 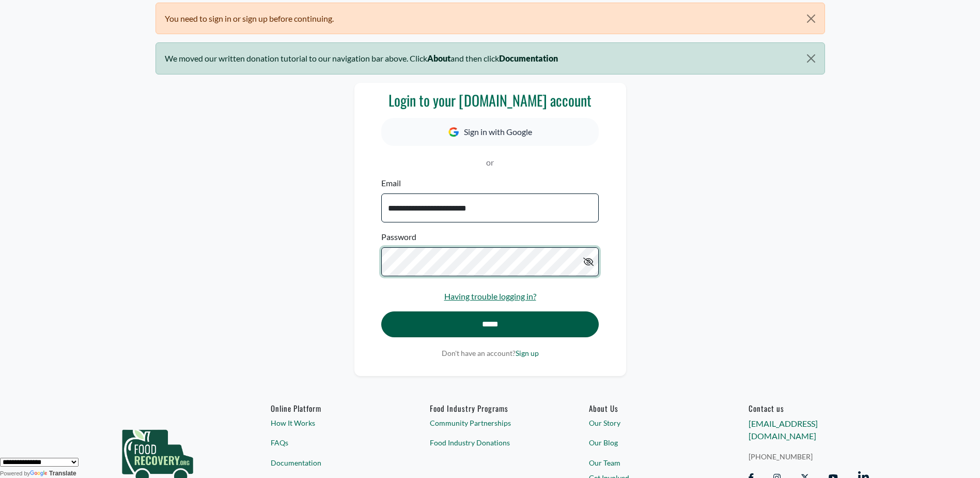 I want to click on a: About Us, so click(x=649, y=408).